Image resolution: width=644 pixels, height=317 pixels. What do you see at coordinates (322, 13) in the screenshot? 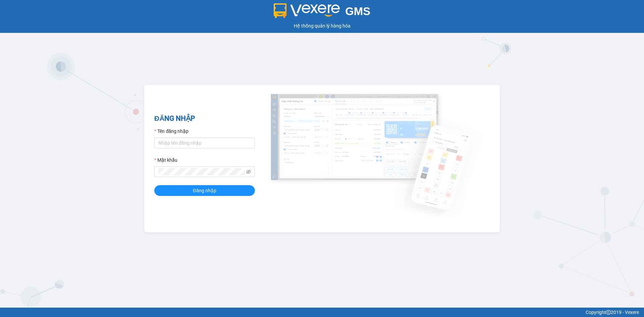
I see `a: GMS` at bounding box center [322, 13].